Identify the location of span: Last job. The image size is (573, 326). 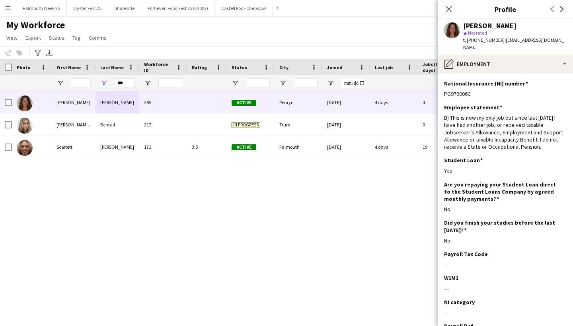
(383, 67).